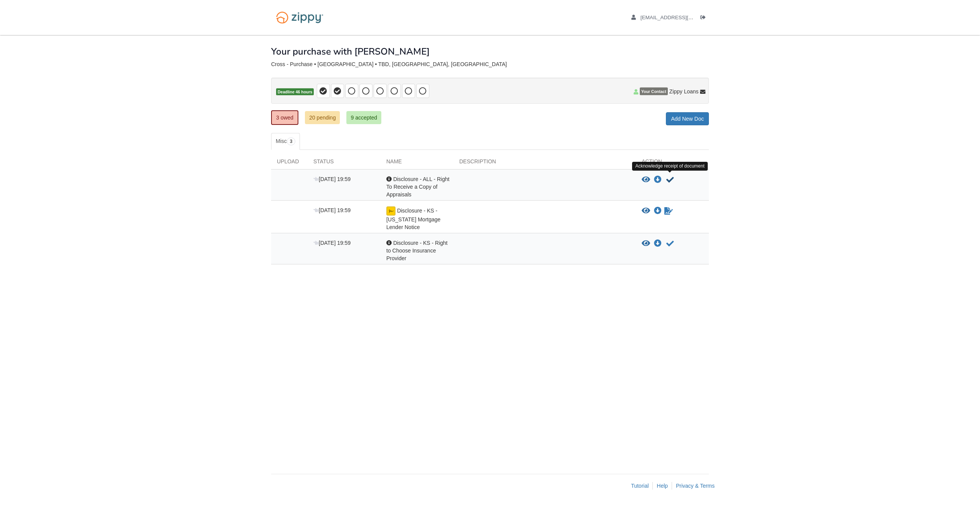 The width and height of the screenshot is (980, 505). What do you see at coordinates (289, 163) in the screenshot?
I see `div: Upload` at bounding box center [289, 163].